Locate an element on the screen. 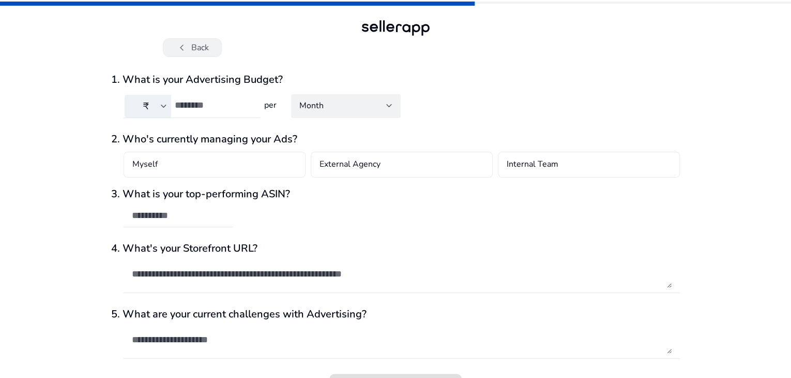 The image size is (791, 378). h4: Internal Team is located at coordinates (533, 164).